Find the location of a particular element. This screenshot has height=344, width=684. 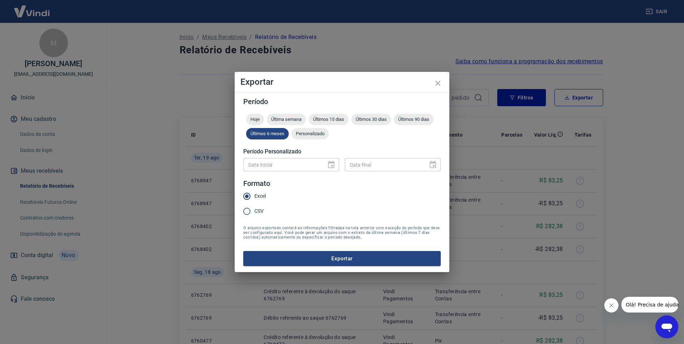

legend: Formato is located at coordinates (257, 184).